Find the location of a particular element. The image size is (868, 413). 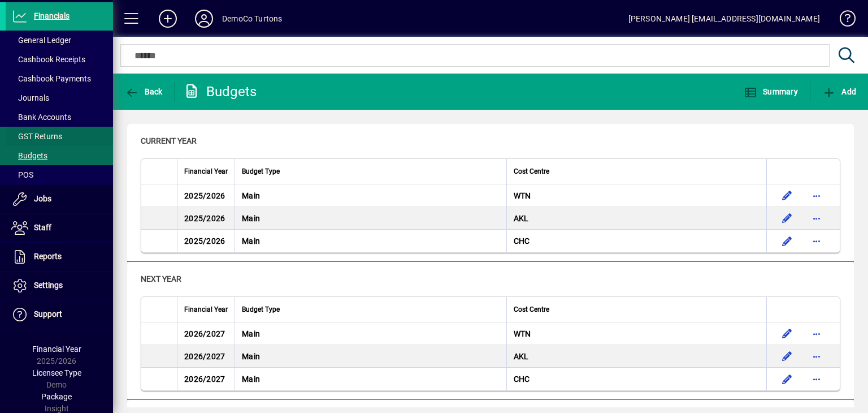

span: Settings is located at coordinates (48, 285).